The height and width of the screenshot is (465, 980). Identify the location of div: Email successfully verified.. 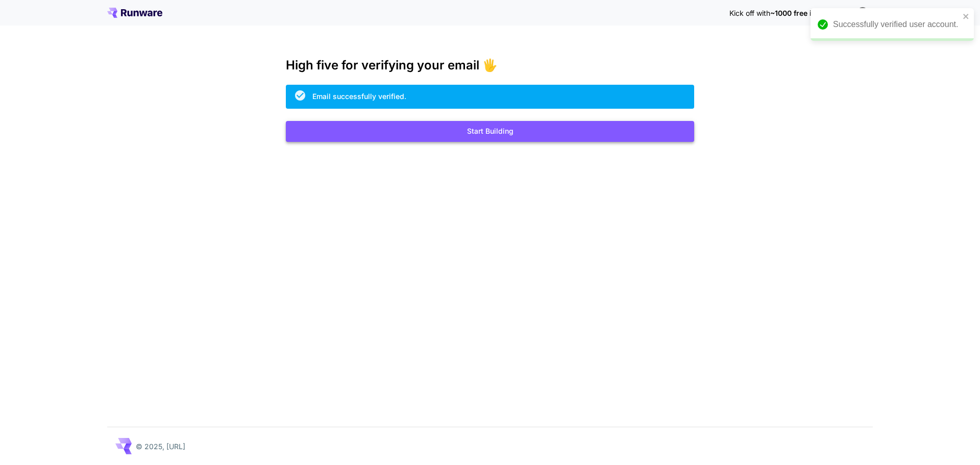
(360, 96).